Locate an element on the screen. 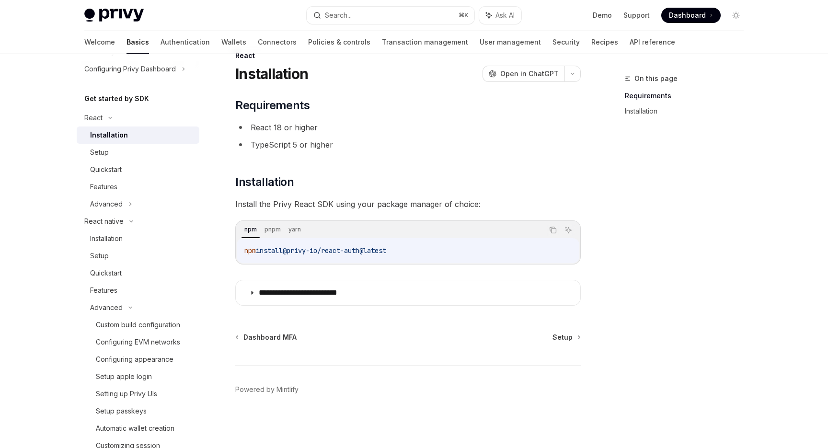 Image resolution: width=828 pixels, height=448 pixels. a: User management is located at coordinates (510, 42).